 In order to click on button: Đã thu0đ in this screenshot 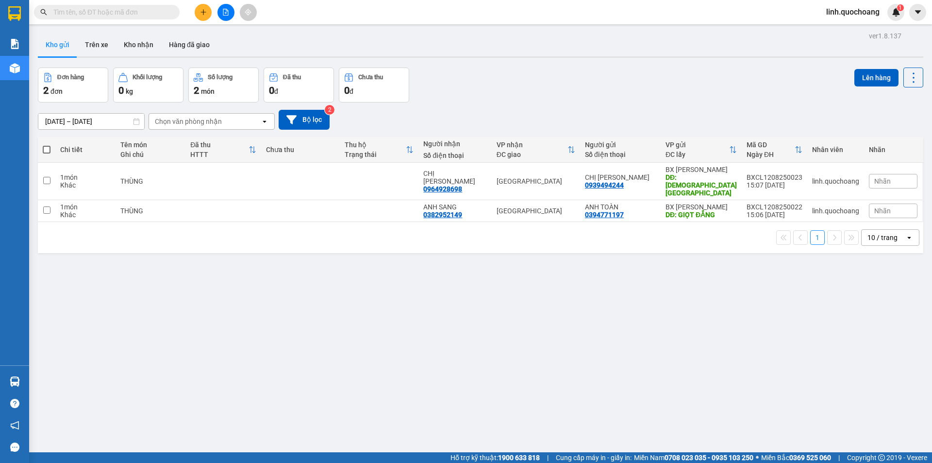, I will do `click(298, 85)`.